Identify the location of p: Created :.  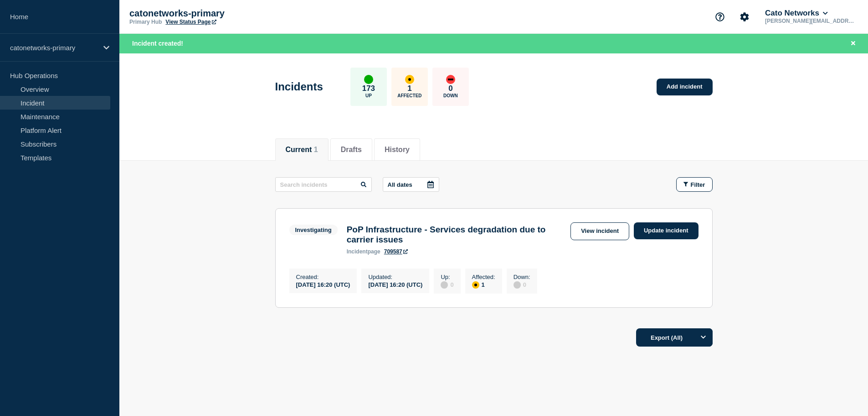
(323, 276).